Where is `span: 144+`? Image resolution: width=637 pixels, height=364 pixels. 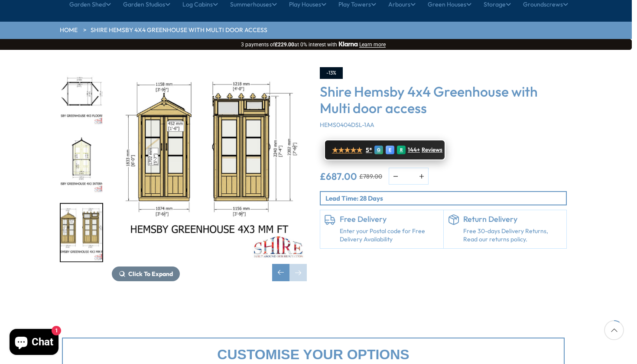 span: 144+ is located at coordinates (414, 150).